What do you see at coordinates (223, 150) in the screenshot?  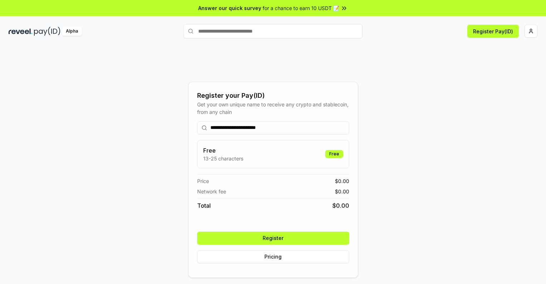 I see `h3: Free` at bounding box center [223, 150].